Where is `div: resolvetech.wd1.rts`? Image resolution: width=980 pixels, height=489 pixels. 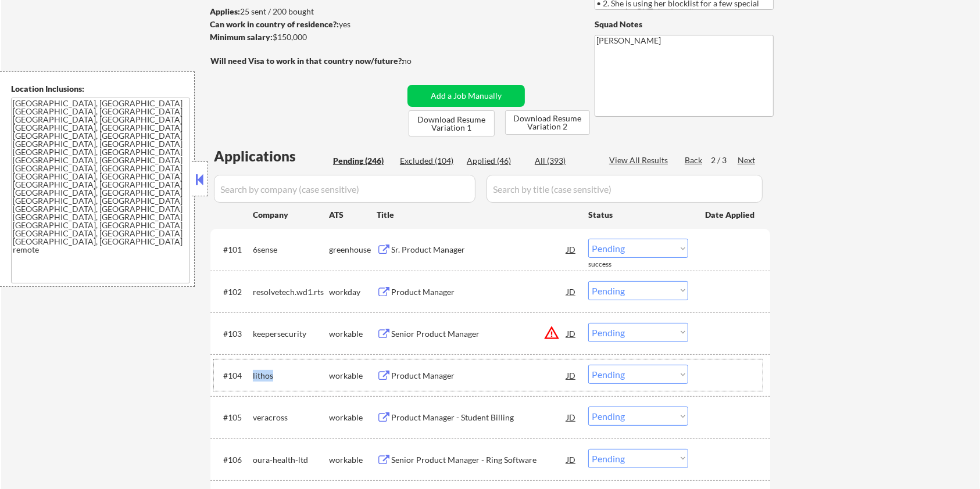 div: resolvetech.wd1.rts is located at coordinates (291, 292).